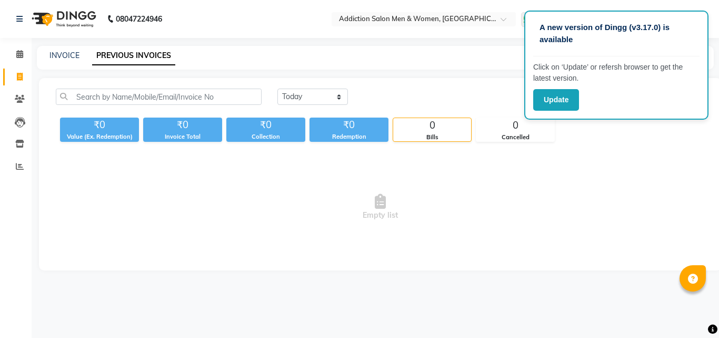  Describe the element at coordinates (617, 33) in the screenshot. I see `p: A new version of Dingg (v3.17.0) is available` at that location.